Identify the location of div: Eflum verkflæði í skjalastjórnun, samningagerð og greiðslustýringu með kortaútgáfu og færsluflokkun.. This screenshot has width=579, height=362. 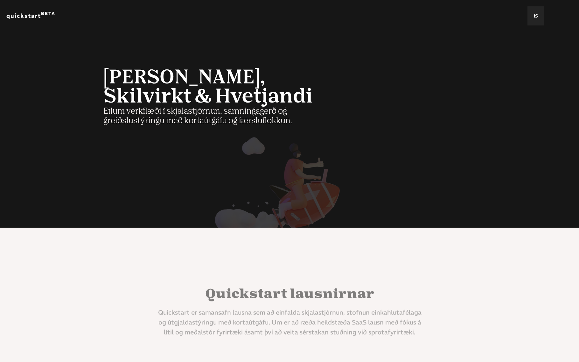
(215, 97).